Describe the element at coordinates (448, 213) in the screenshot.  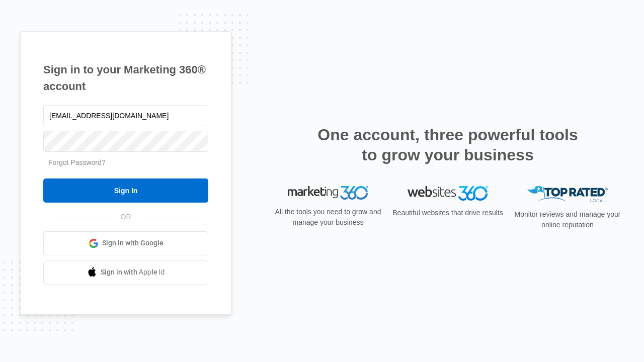
I see `p: Beautiful websites that drive results` at that location.